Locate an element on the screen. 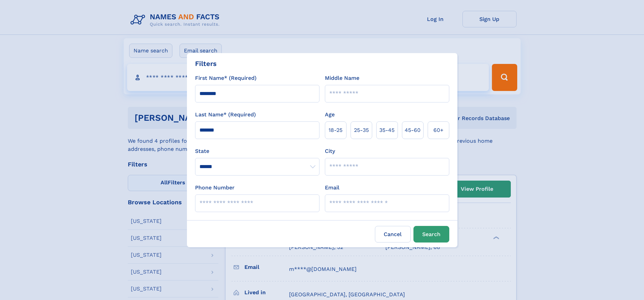 The image size is (644, 300). span: 45‑60 is located at coordinates (413, 130).